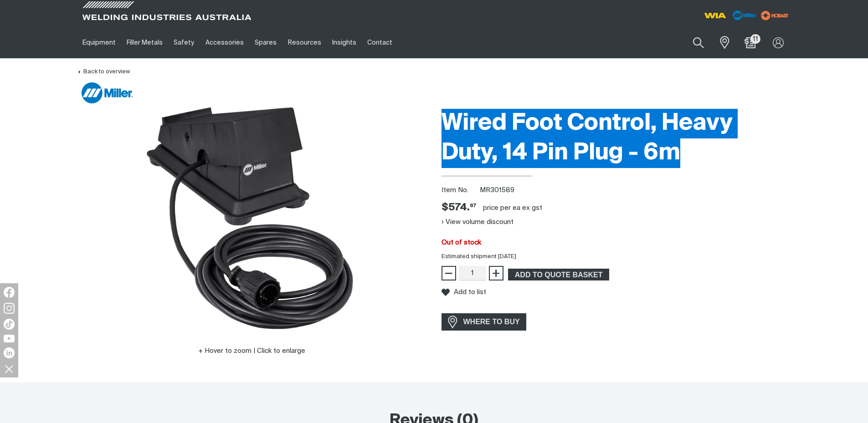  I want to click on nav: Main, so click(345, 43).